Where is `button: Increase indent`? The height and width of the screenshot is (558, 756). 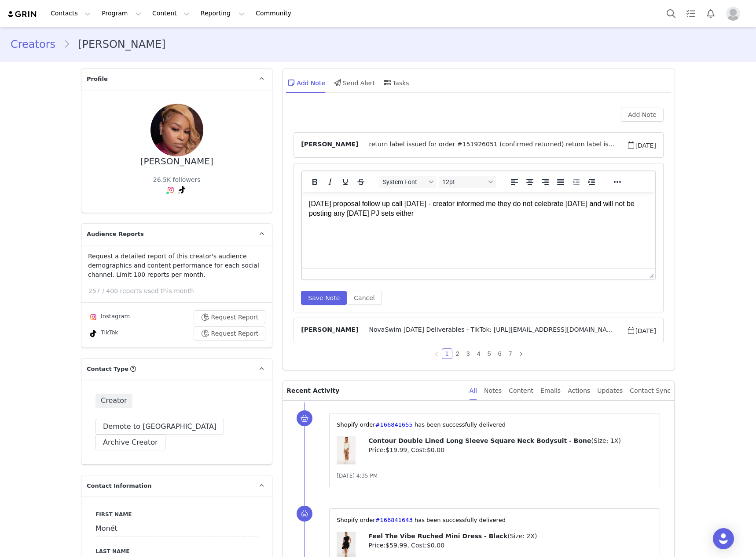
button: Increase indent is located at coordinates (591, 182).